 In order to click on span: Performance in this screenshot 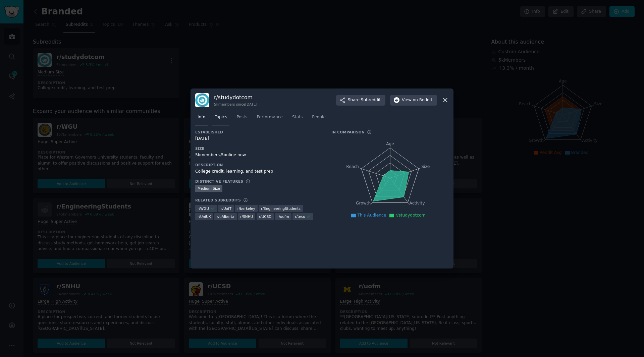, I will do `click(270, 117)`.